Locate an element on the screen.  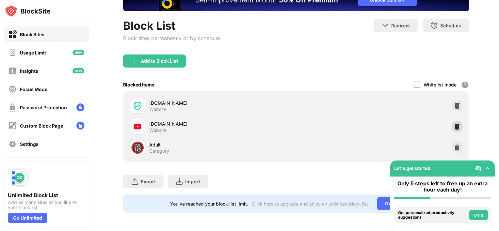
div: Usage Limit is located at coordinates (33, 53).